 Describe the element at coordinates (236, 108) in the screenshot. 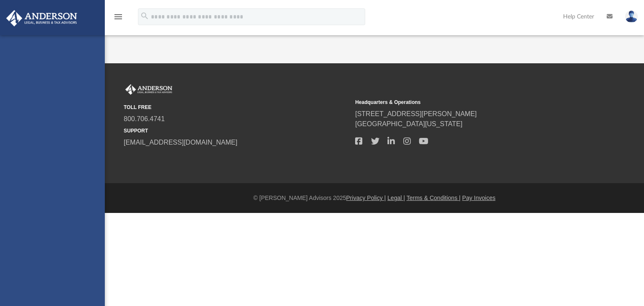

I see `small: TOLL FREE` at that location.